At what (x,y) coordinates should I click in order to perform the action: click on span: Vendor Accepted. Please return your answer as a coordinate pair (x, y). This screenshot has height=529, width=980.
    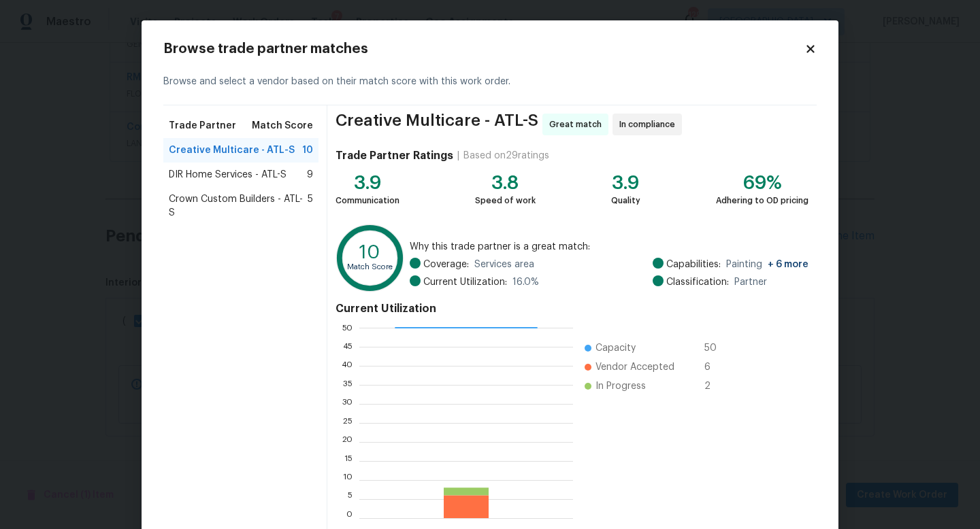
    Looking at the image, I should click on (635, 367).